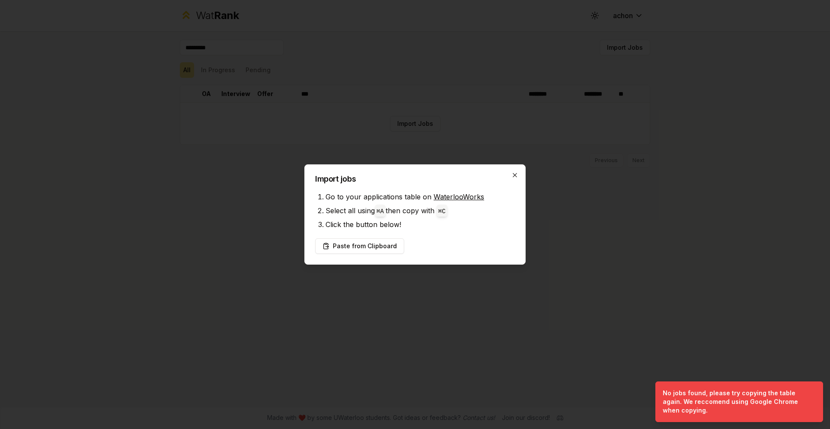  What do you see at coordinates (415, 179) in the screenshot?
I see `h2: Import jobs` at bounding box center [415, 179].